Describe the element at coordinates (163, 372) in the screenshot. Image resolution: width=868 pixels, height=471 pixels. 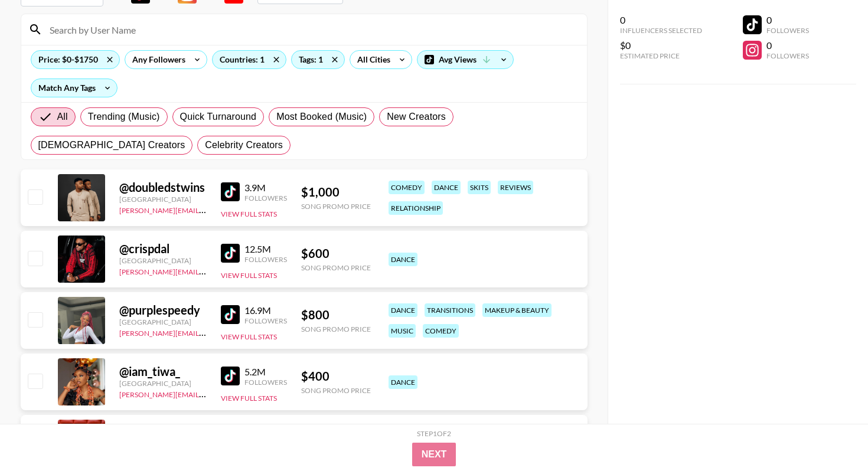
I see `div: @ iam_tiwa_` at that location.